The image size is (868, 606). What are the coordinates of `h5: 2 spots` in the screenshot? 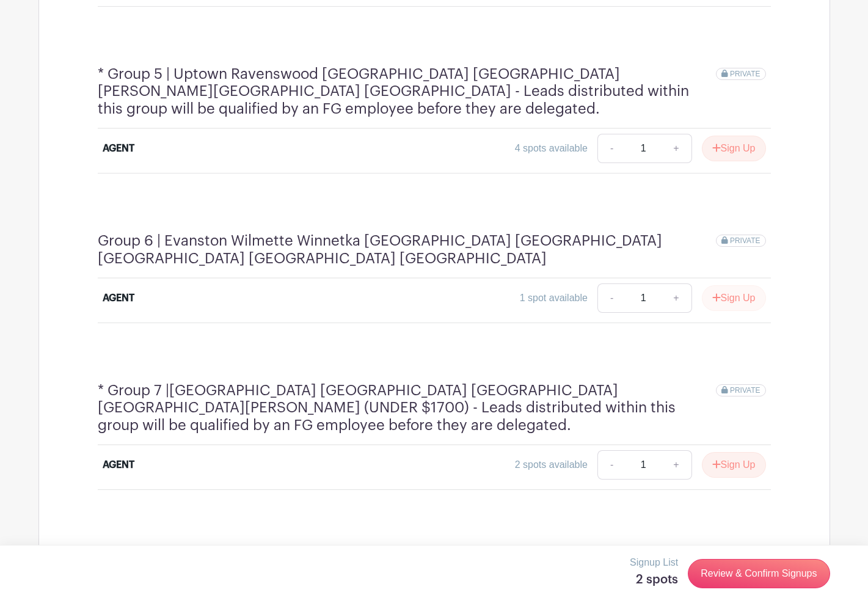 It's located at (654, 579).